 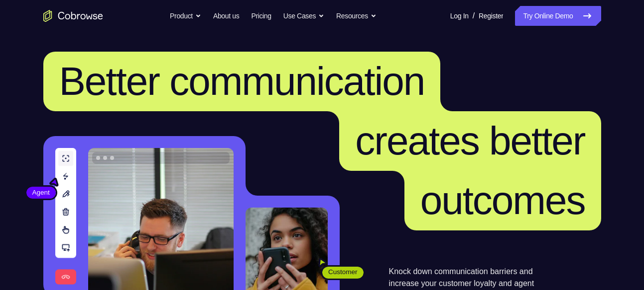 What do you see at coordinates (226, 16) in the screenshot?
I see `a: About us` at bounding box center [226, 16].